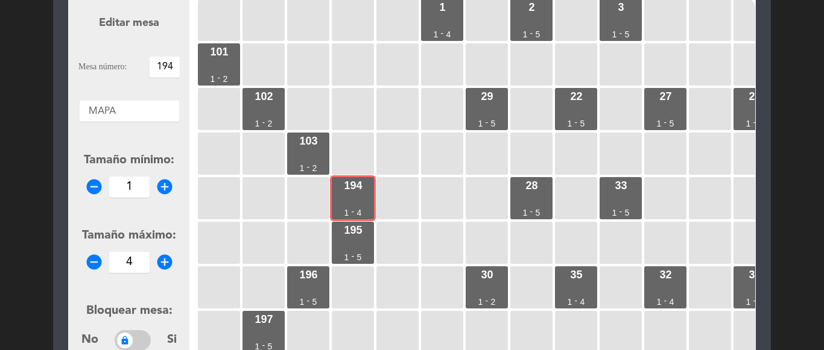 The image size is (824, 350). Describe the element at coordinates (487, 96) in the screenshot. I see `div: 29` at that location.